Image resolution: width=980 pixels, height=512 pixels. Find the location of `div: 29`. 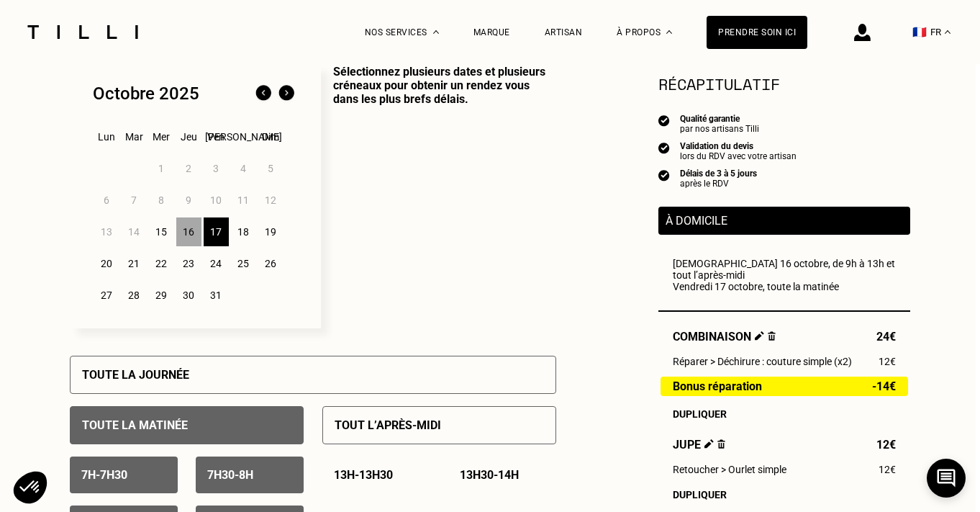

div: 29 is located at coordinates (161, 295).